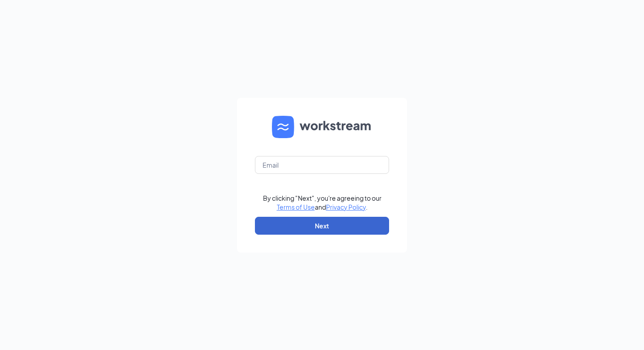 The height and width of the screenshot is (350, 644). Describe the element at coordinates (322, 203) in the screenshot. I see `div: By clicking "Next", you're agreeing to our and .` at that location.